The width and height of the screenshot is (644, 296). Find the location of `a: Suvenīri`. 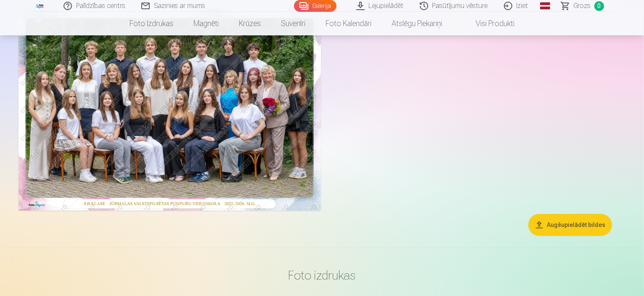

a: Suvenīri is located at coordinates (293, 23).